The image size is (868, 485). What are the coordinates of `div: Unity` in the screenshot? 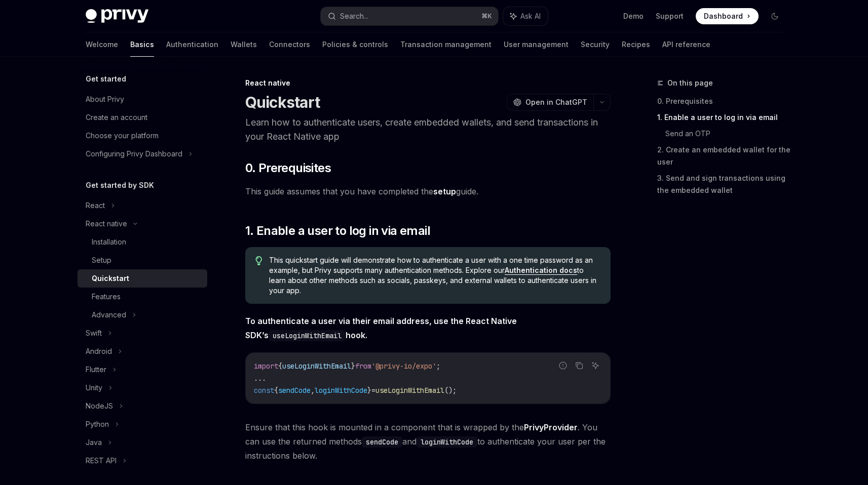 It's located at (94, 388).